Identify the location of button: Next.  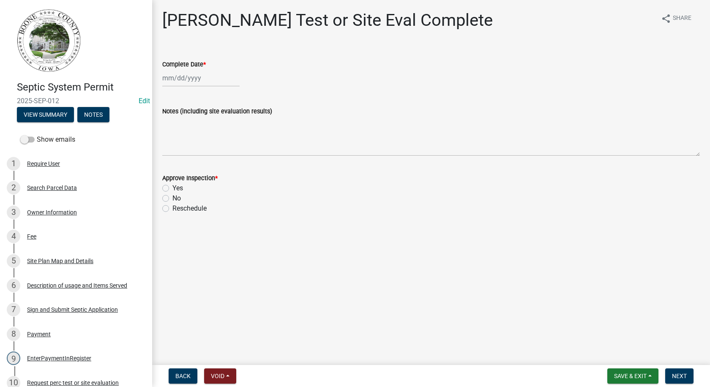
(679, 376).